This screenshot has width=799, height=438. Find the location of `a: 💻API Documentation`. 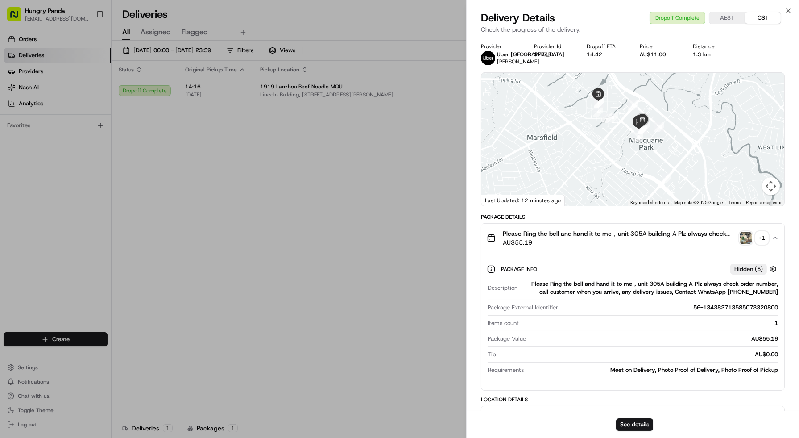

a: 💻API Documentation is located at coordinates (109, 204).